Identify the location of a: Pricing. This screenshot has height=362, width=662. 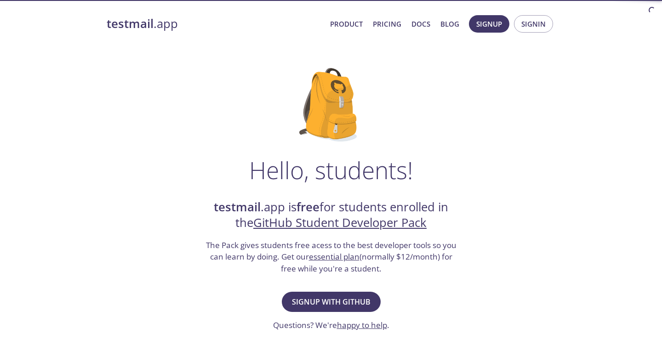
(387, 24).